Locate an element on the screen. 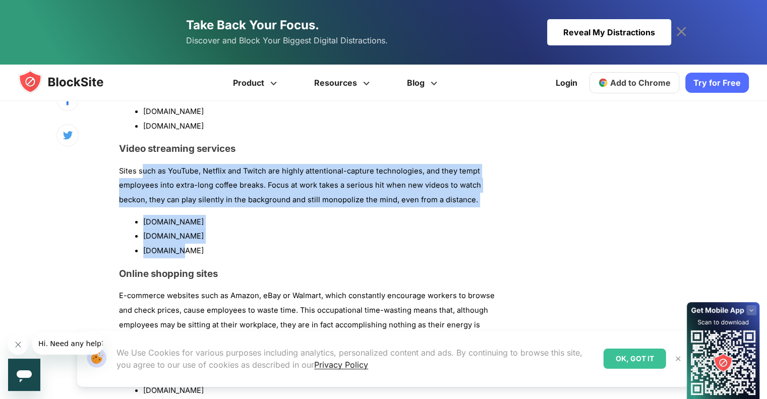 This screenshot has height=399, width=767. a: Try for Free is located at coordinates (717, 83).